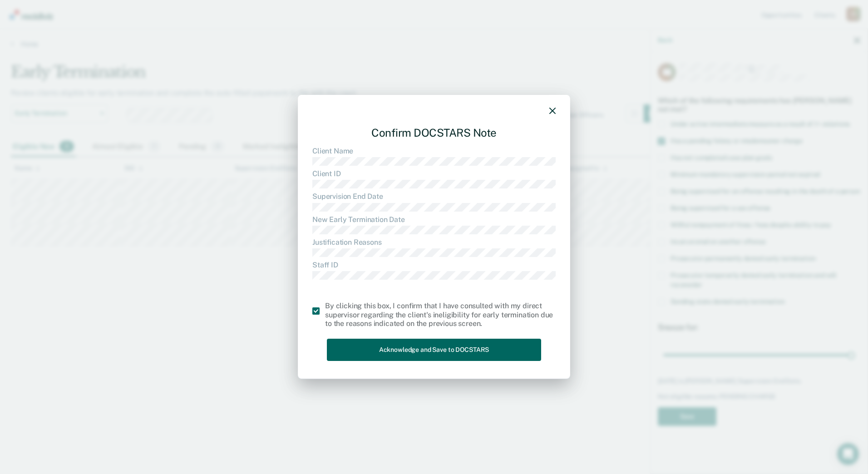 Image resolution: width=868 pixels, height=474 pixels. What do you see at coordinates (434, 173) in the screenshot?
I see `dt: Client ID` at bounding box center [434, 173].